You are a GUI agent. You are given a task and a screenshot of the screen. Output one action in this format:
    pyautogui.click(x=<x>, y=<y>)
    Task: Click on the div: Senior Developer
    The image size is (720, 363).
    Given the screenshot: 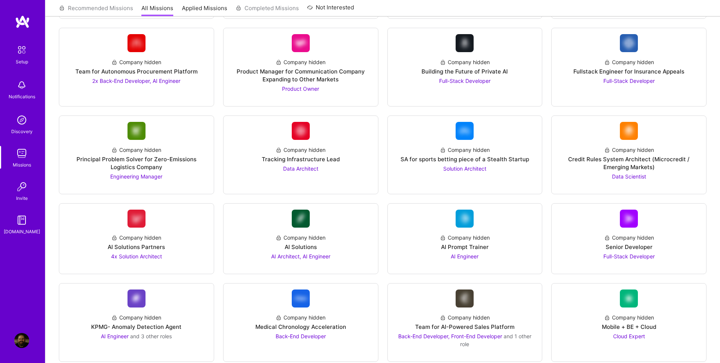 What is the action you would take?
    pyautogui.click(x=629, y=247)
    